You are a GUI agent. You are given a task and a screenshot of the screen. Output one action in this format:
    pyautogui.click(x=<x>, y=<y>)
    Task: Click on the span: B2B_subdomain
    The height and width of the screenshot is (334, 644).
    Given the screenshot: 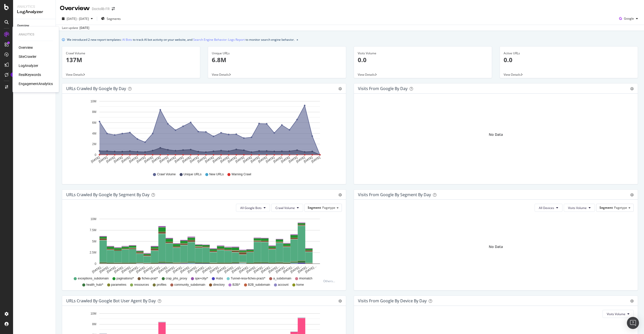 What is the action you would take?
    pyautogui.click(x=259, y=285)
    